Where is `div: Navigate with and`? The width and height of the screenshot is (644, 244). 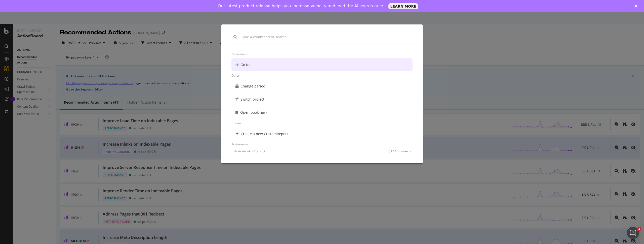
div: Navigate with and is located at coordinates (250, 151).